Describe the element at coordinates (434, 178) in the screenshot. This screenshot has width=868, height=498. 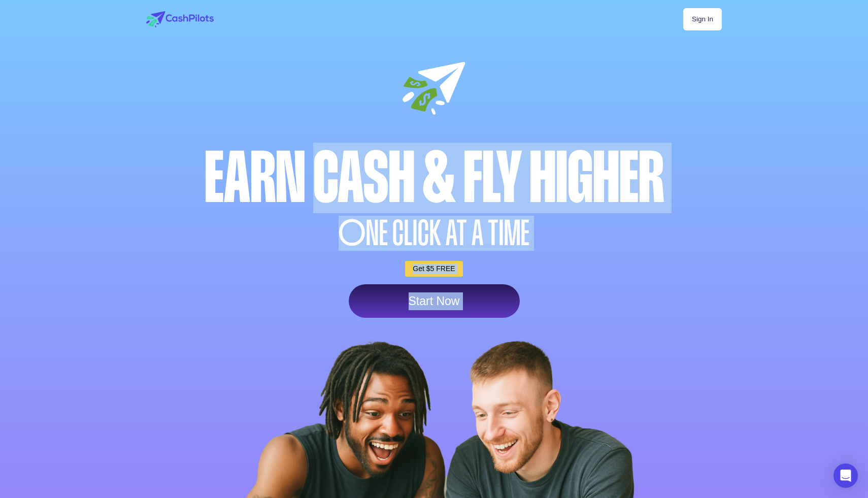
I see `div: Earn Cash & Fly higher` at that location.